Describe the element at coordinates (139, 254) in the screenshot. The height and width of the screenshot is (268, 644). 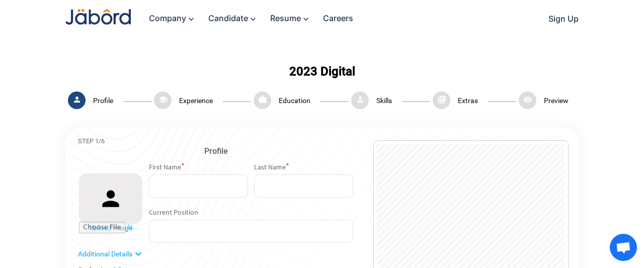
I see `mat-icon: expand_more` at that location.